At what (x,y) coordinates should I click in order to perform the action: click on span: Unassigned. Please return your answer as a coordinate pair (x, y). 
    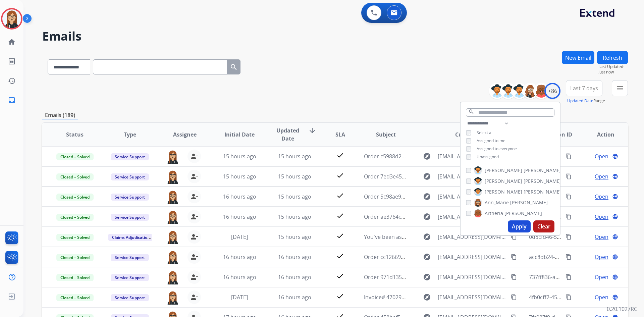
    Looking at the image, I should click on (488, 156).